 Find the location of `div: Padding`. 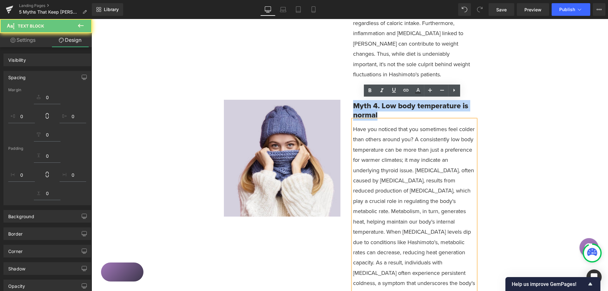

div: Padding is located at coordinates (47, 149).